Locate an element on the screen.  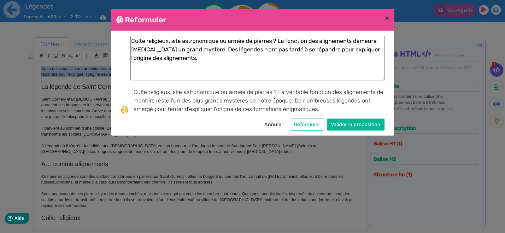
button: Valider la proposition is located at coordinates (355, 125).